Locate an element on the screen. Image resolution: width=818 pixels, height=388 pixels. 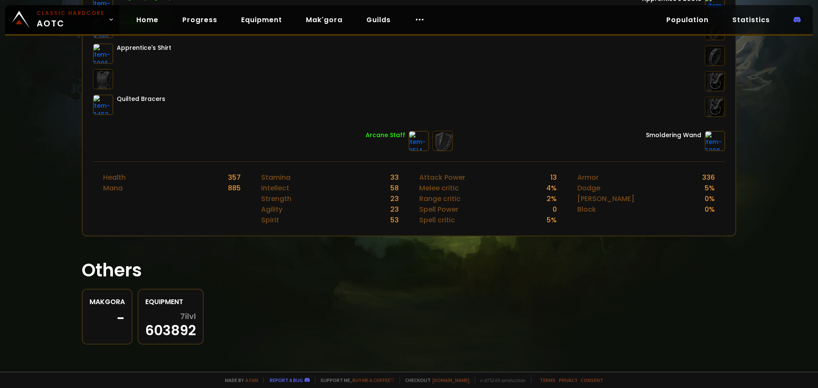
div: Strength is located at coordinates (276, 199).